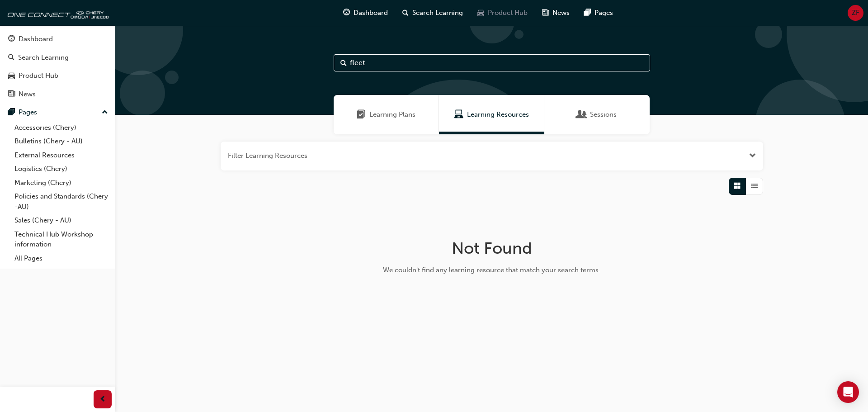 This screenshot has height=412, width=868. What do you see at coordinates (61, 169) in the screenshot?
I see `a: Logistics (Chery)` at bounding box center [61, 169].